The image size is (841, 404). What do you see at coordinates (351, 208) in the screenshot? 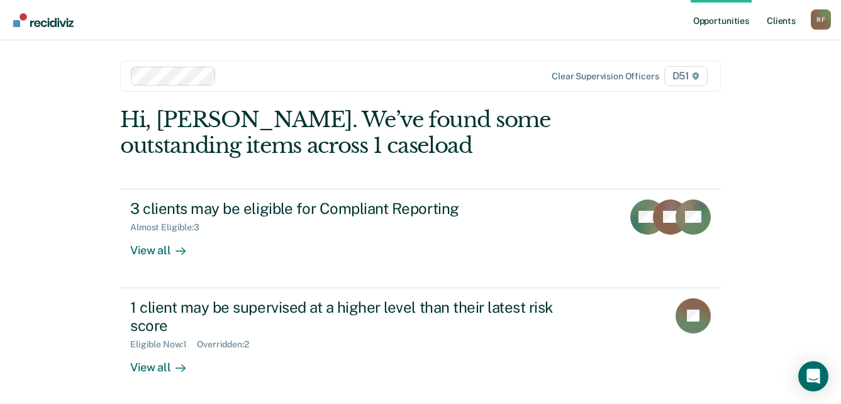
I see `div: 3 clients may be eligible for Compliant Reporting` at bounding box center [351, 208].